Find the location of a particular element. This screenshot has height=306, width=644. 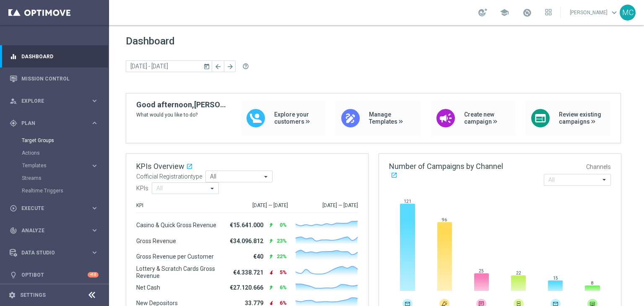

button: track_changes Analyze keyboard_arrow_right is located at coordinates (54, 231).